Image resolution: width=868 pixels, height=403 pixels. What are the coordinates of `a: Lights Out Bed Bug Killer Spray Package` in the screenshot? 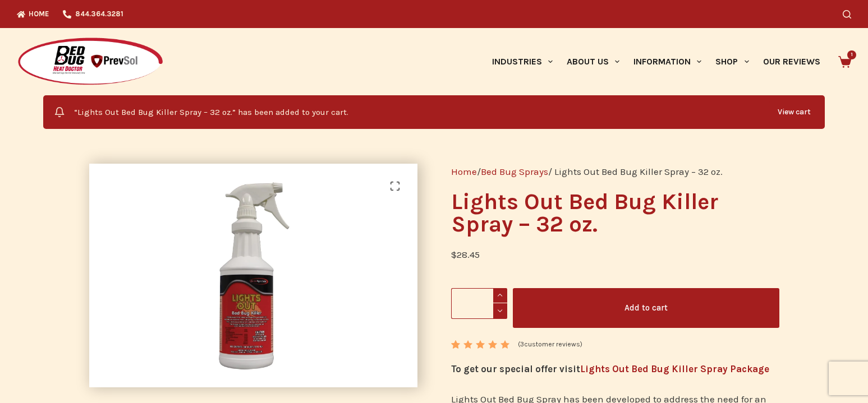 It's located at (675, 369).